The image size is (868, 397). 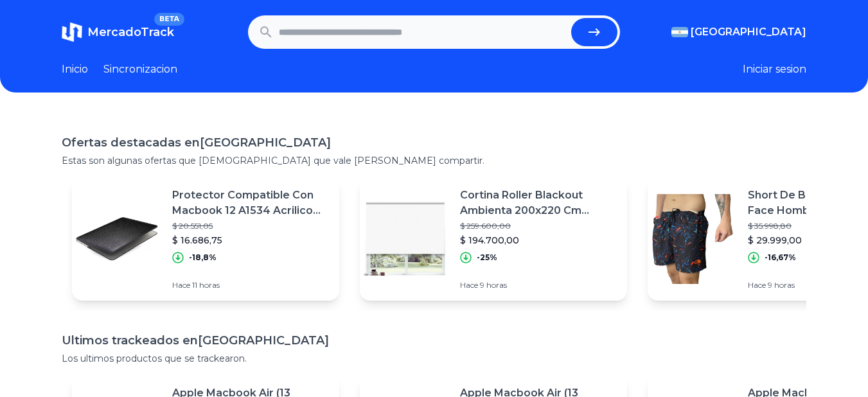 I want to click on img: Argentina, so click(x=680, y=32).